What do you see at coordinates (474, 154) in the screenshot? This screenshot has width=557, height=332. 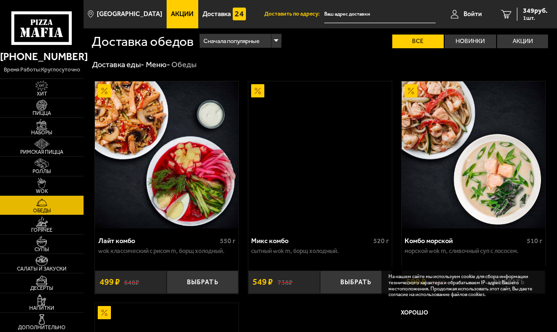 I see `a: АкционныйКомбо морской` at bounding box center [474, 154].